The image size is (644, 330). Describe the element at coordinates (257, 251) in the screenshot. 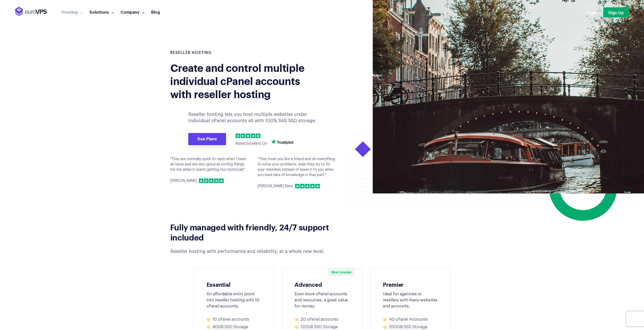

I see `div: Reseller hosting with performance and reliability, at a whole new level.` at that location.